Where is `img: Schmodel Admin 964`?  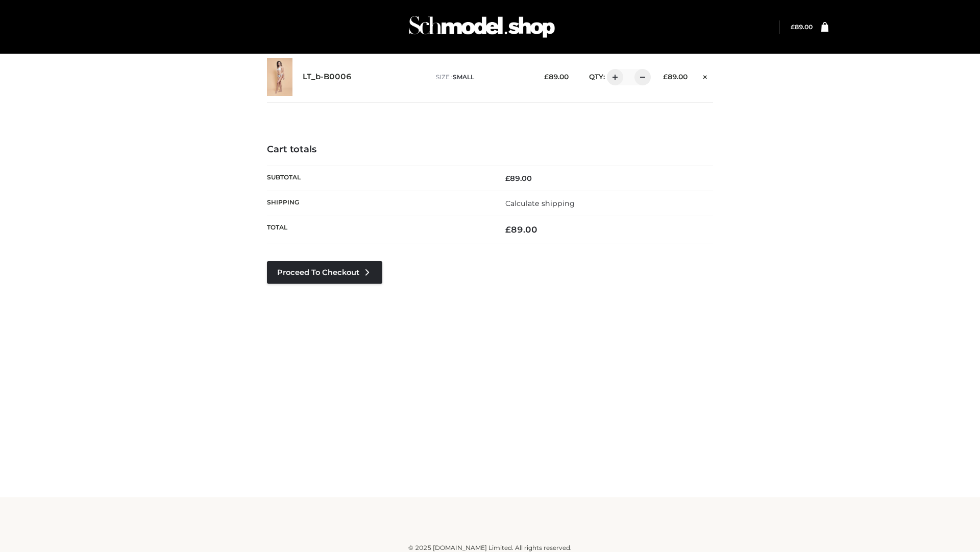 img: Schmodel Admin 964 is located at coordinates (482, 27).